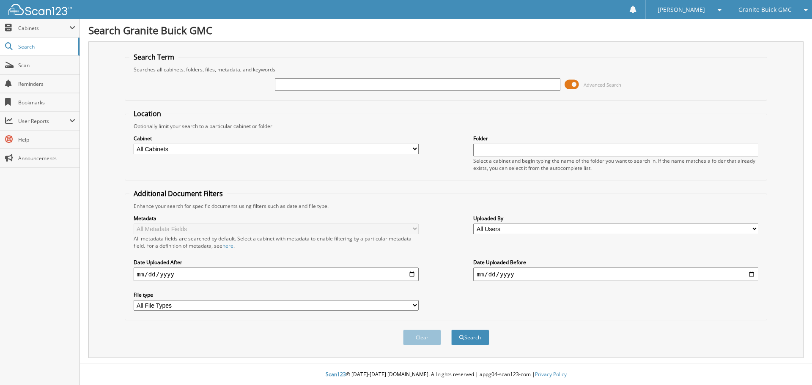  I want to click on span: Scan, so click(47, 65).